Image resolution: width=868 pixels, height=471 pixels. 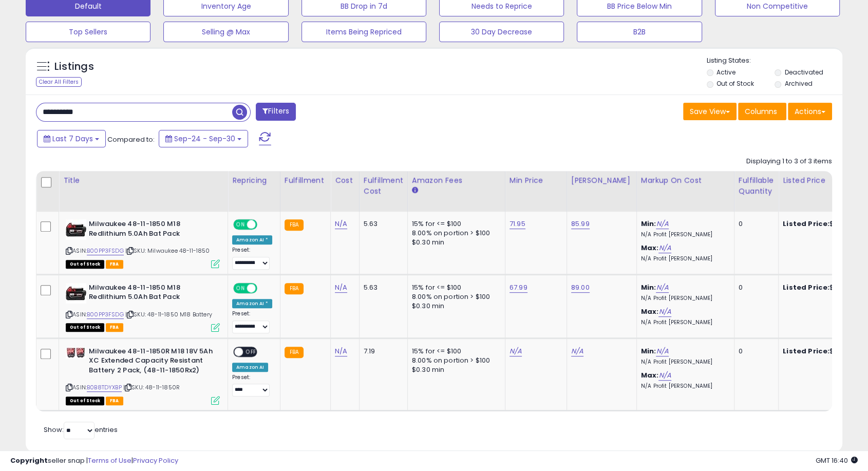 What do you see at coordinates (168, 314) in the screenshot?
I see `span: | SKU: 48-11-1850 M18 Battery` at bounding box center [168, 314].